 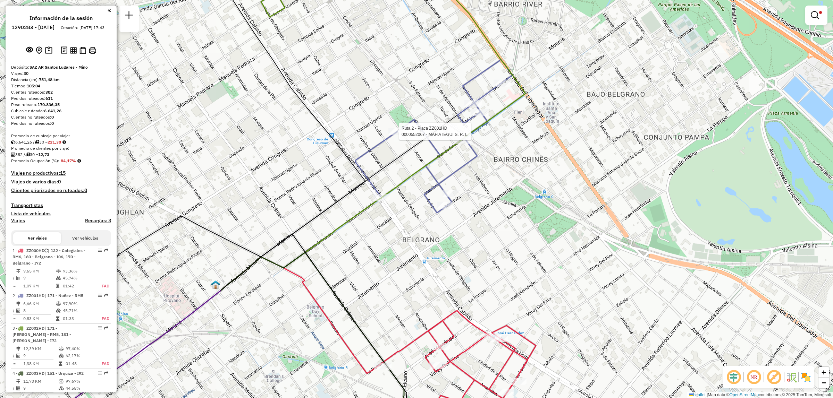 What do you see at coordinates (27, 155) in the screenshot?
I see `i: Viajes` at bounding box center [27, 155].